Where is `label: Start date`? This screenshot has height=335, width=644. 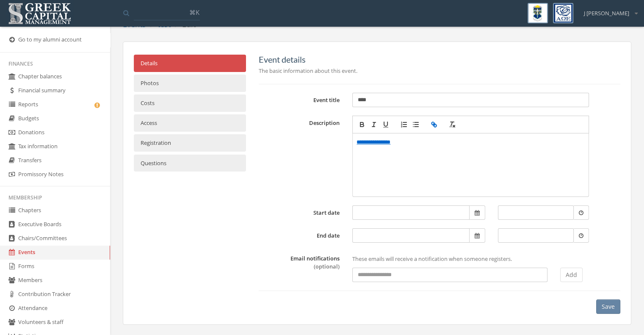
label: Start date is located at coordinates (299, 212).